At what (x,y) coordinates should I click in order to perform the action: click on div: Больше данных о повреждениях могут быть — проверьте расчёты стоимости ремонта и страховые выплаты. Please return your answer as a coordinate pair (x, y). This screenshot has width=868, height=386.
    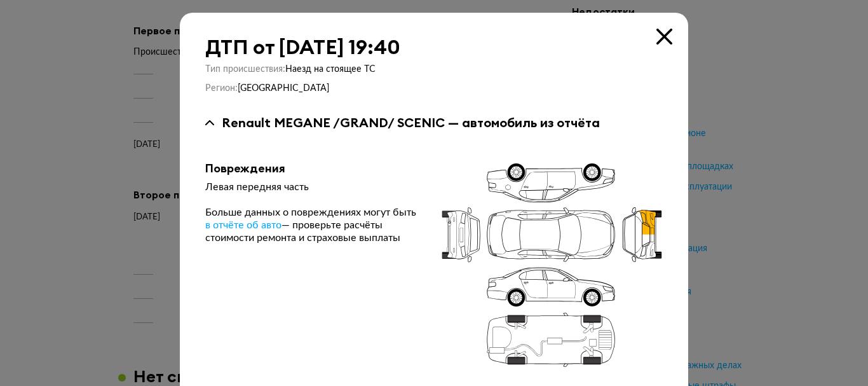
    Looking at the image, I should click on (313, 226).